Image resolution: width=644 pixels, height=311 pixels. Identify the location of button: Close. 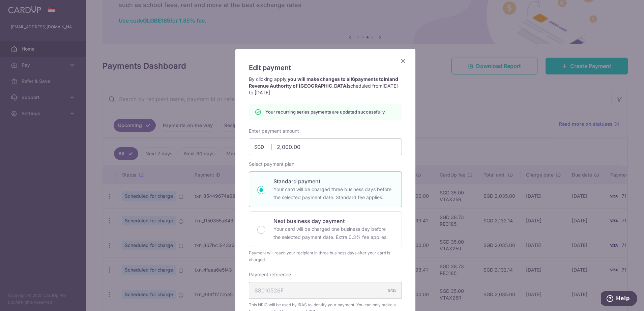
(404, 61).